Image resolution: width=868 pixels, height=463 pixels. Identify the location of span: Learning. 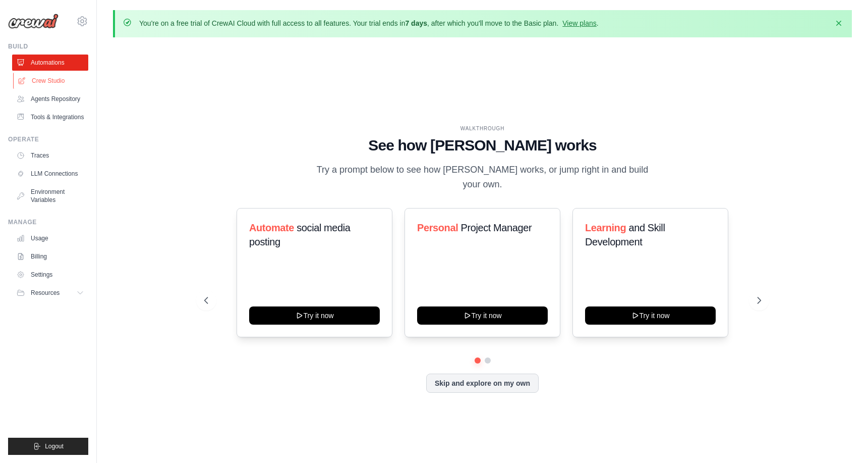
(606, 227).